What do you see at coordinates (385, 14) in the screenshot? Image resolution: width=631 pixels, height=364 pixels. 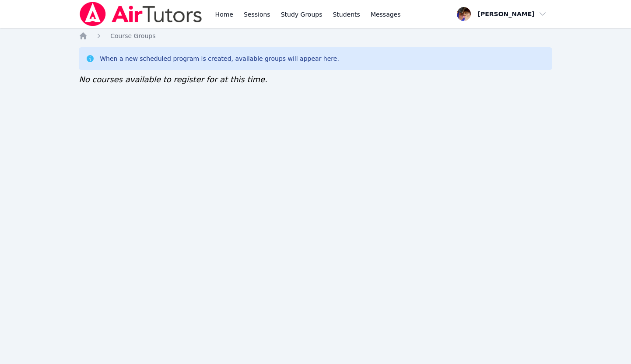 I see `span: Messages` at bounding box center [385, 14].